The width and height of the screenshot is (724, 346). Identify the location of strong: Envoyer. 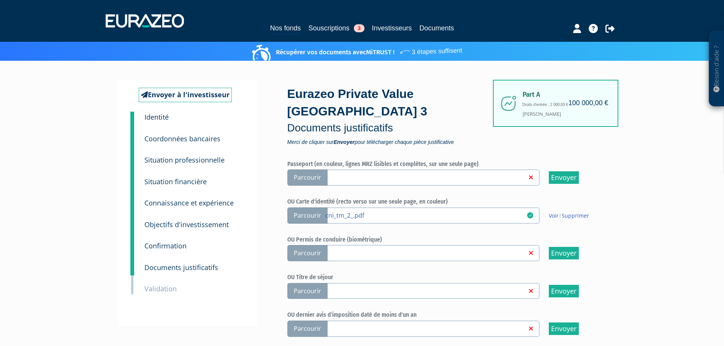
(344, 142).